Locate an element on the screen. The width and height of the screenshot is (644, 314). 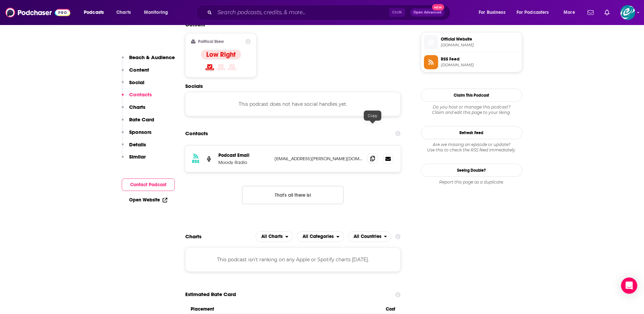
h4: Low Right is located at coordinates (221, 55).